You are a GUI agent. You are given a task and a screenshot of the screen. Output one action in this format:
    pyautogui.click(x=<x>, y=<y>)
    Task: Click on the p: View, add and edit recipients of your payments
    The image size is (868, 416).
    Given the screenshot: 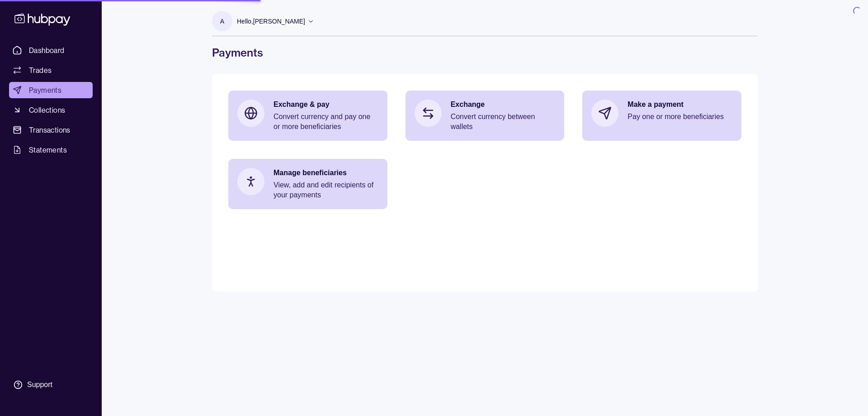 What is the action you would take?
    pyautogui.click(x=326, y=190)
    